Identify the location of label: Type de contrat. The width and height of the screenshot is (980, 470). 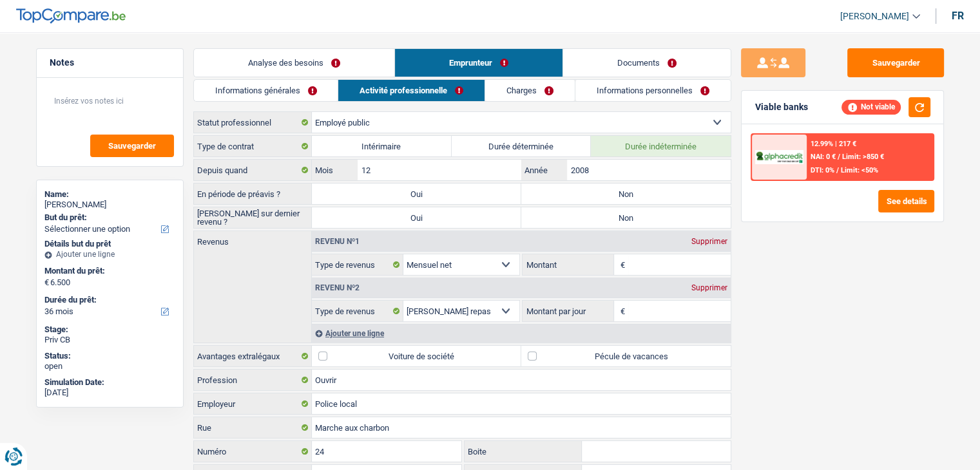
(252, 146).